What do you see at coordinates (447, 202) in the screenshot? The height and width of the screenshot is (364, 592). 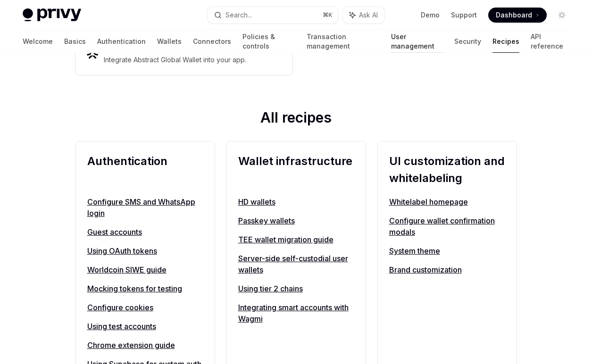 I see `a: Whitelabel homepage` at bounding box center [447, 202].